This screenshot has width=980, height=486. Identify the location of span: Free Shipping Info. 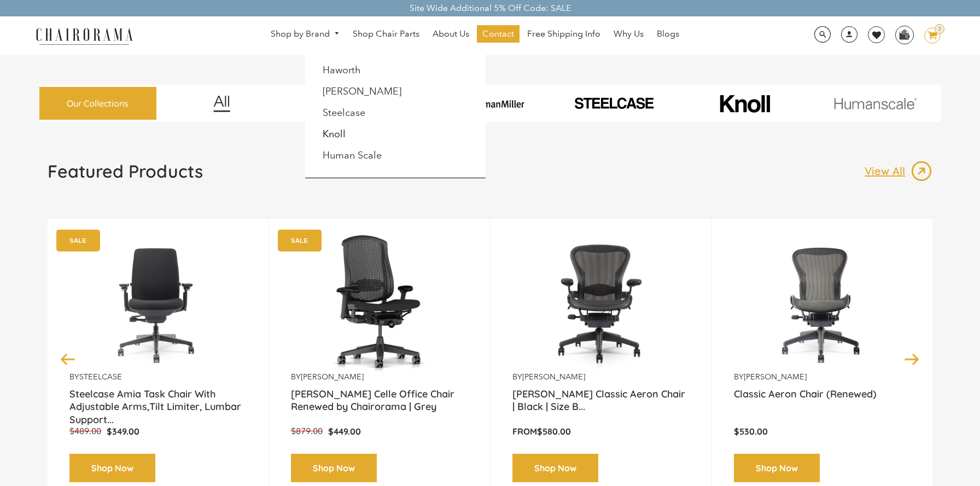
(564, 34).